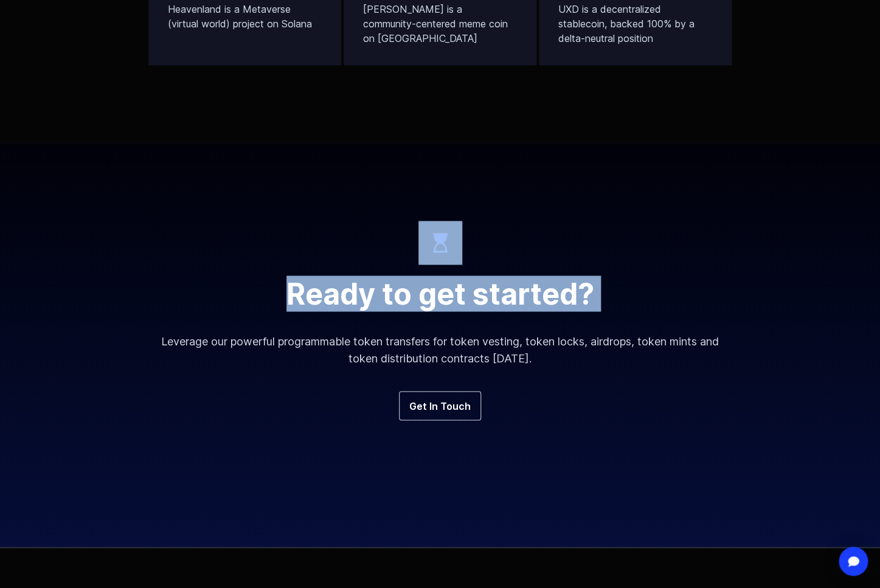 The width and height of the screenshot is (880, 588). I want to click on p: Heavenland is a Metaverse (virtual world) project on Solana, so click(244, 16).